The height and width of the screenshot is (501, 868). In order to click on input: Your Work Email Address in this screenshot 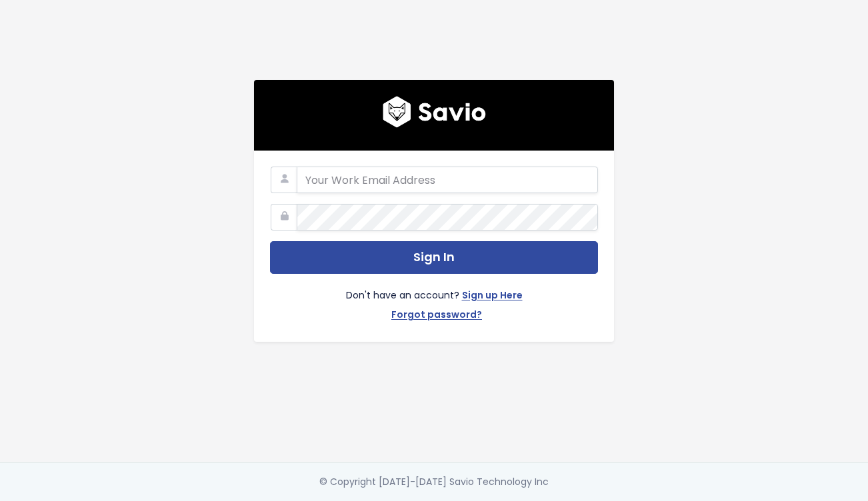, I will do `click(447, 180)`.